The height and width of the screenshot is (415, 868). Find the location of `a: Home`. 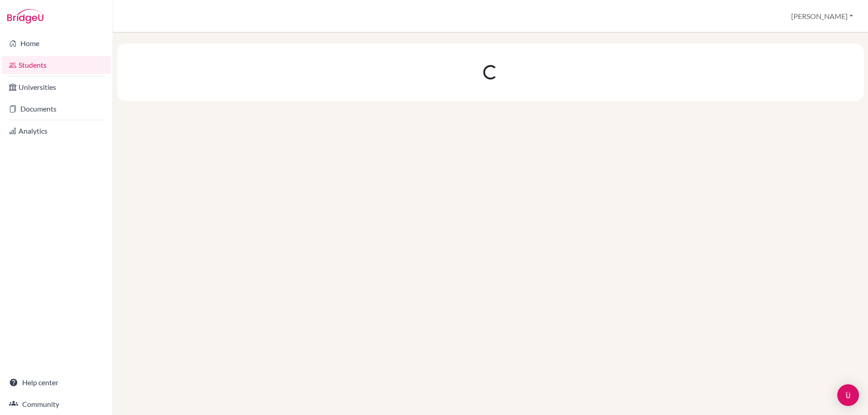

a: Home is located at coordinates (56, 43).